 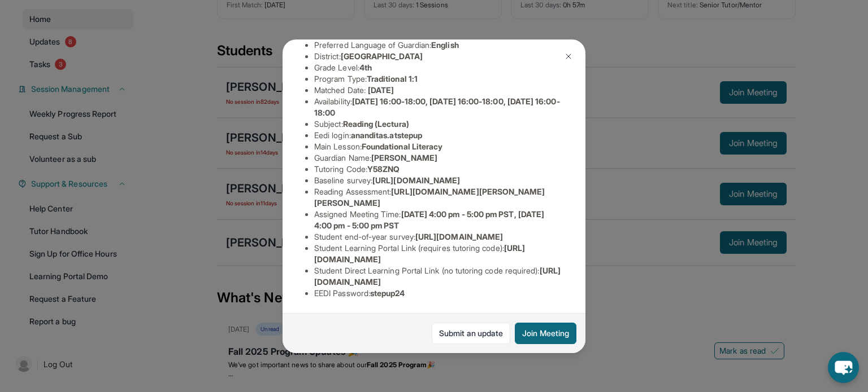 I want to click on span: Y58ZNQ, so click(x=383, y=168).